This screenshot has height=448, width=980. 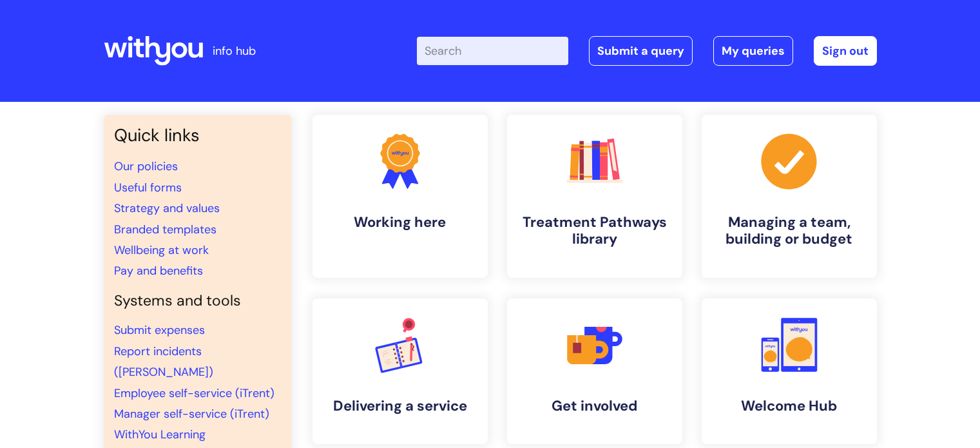 What do you see at coordinates (234, 51) in the screenshot?
I see `p: info hub` at bounding box center [234, 51].